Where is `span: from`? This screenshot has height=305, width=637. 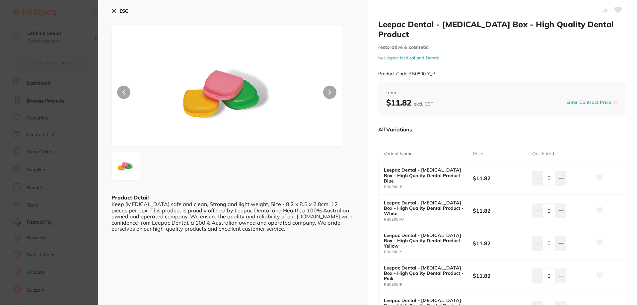 span: from is located at coordinates (502, 93).